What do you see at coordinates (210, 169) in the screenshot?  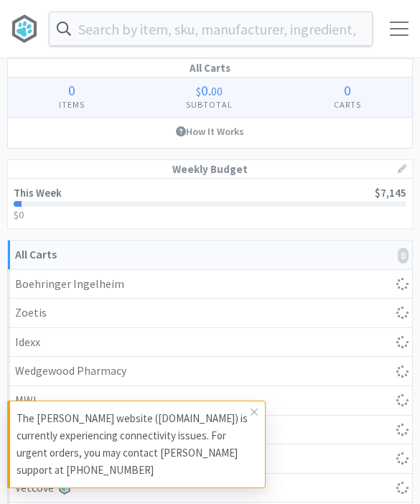 I see `h1: Weekly Budget` at bounding box center [210, 169].